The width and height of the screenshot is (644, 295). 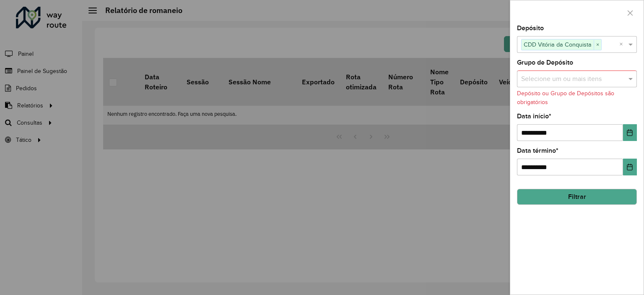 I want to click on formly-validation-message: Depósito ou Grupo de Depósitos são obrigatórios, so click(x=566, y=98).